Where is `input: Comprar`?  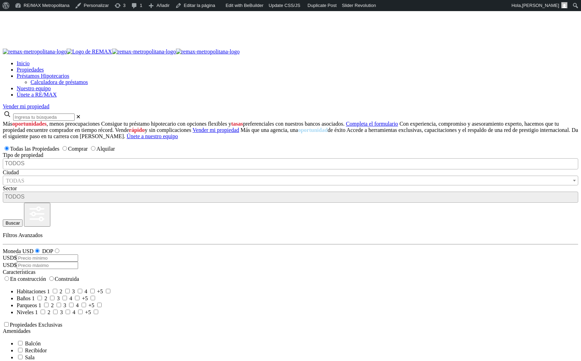
input: Comprar is located at coordinates (65, 148).